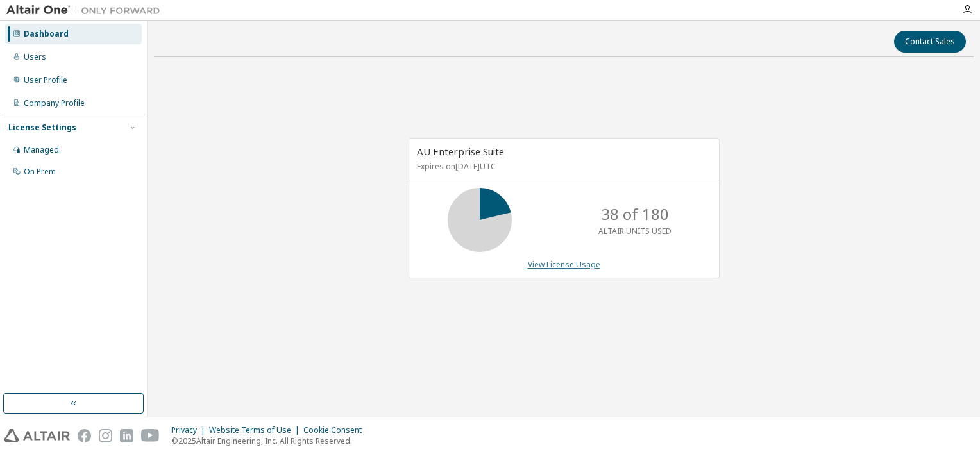 This screenshot has height=454, width=980. I want to click on button: Contact Sales, so click(930, 42).